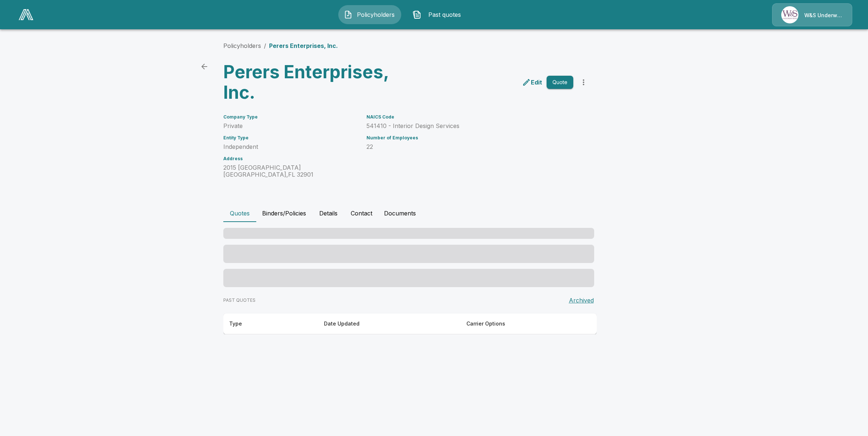 The image size is (868, 436). Describe the element at coordinates (824, 15) in the screenshot. I see `p: W&S Underwriters` at that location.